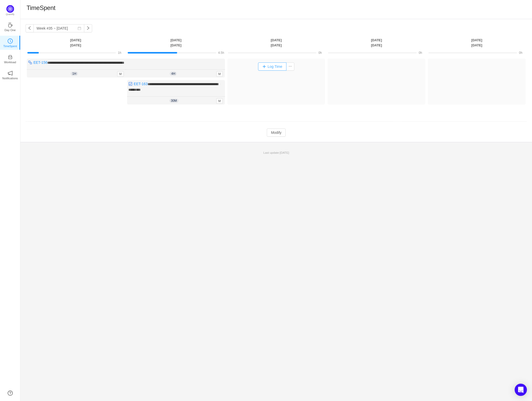  What do you see at coordinates (10, 41) in the screenshot?
I see `i: icon: clock-circle` at bounding box center [10, 41].